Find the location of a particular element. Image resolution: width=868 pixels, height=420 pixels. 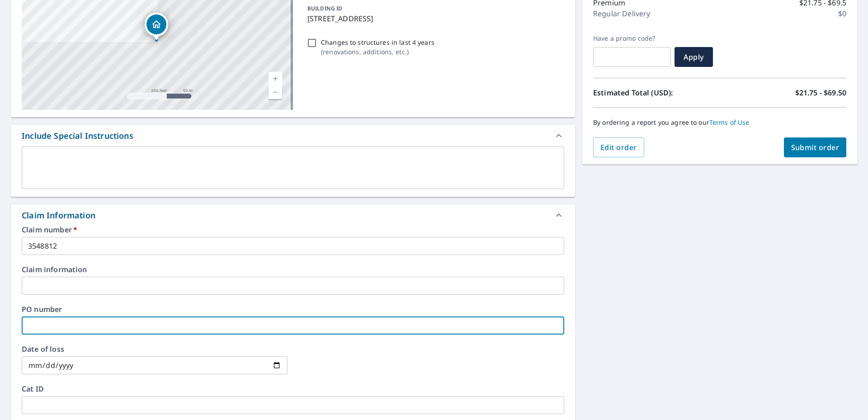

label: Claim number is located at coordinates (293, 230).